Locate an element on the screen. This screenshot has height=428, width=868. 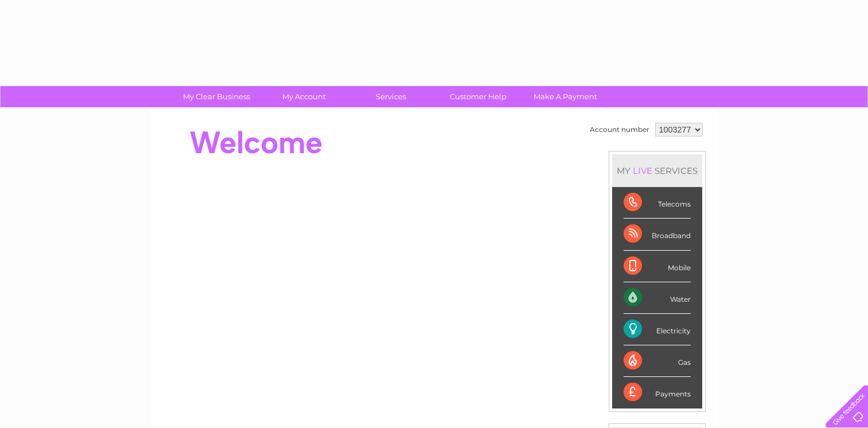
a: Customer Help is located at coordinates (478, 97).